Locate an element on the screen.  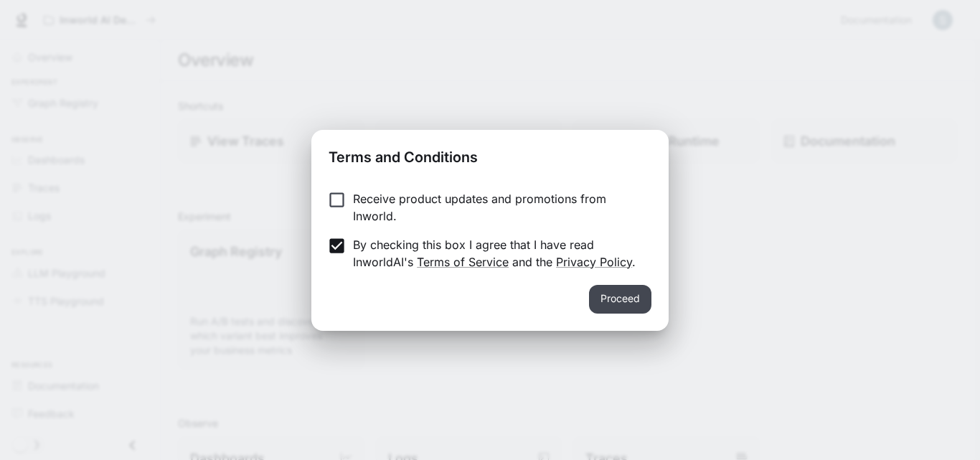
p: By checking this box I agree that I have read InworldAI's and the . is located at coordinates (496, 253).